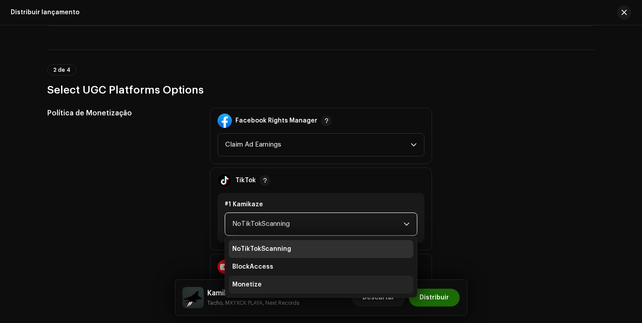 The width and height of the screenshot is (642, 323). Describe the element at coordinates (253, 294) in the screenshot. I see `h5: Kamikaze` at that location.